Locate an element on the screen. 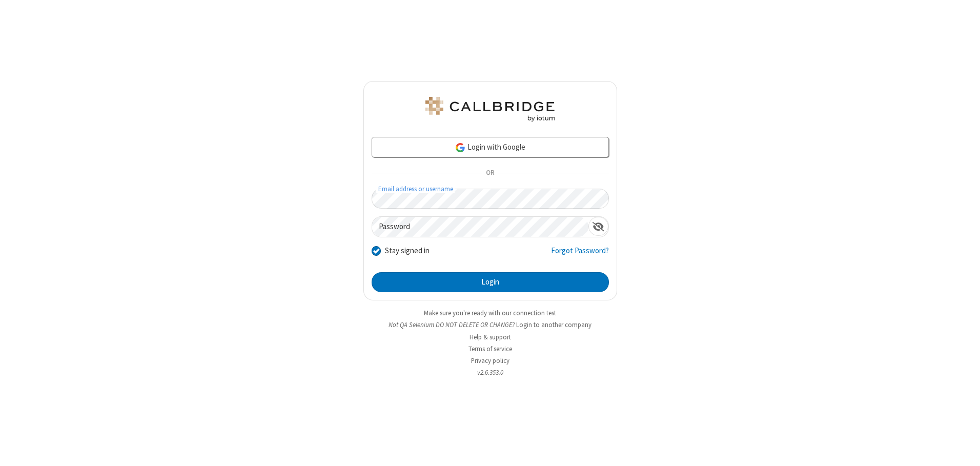 This screenshot has width=980, height=466. a: Make sure you're ready with our connection test is located at coordinates (490, 312).